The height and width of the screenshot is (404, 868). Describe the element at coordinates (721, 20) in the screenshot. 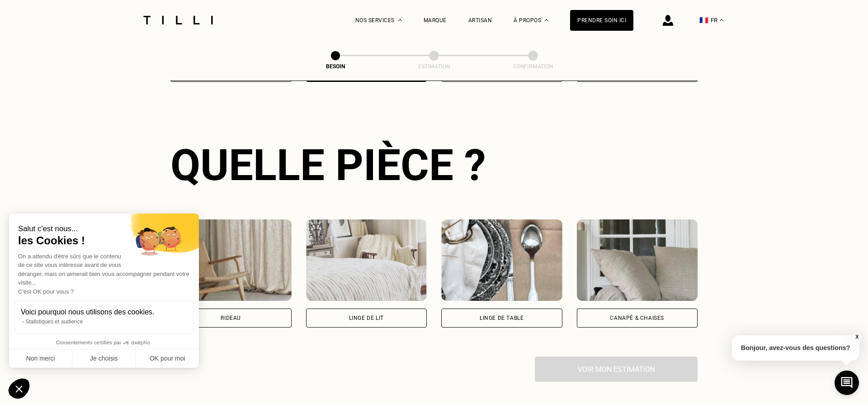

I see `img: menu déroulant` at that location.